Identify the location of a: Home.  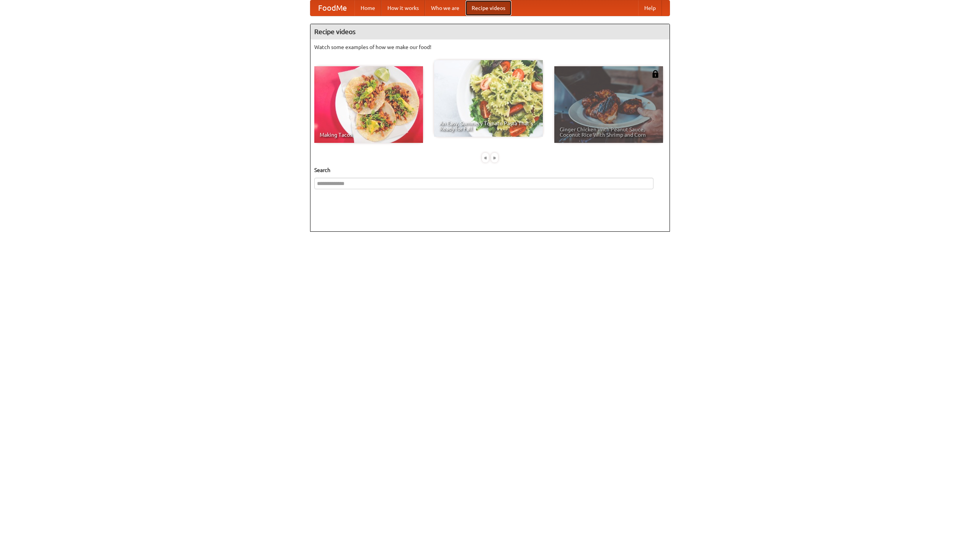
(368, 8).